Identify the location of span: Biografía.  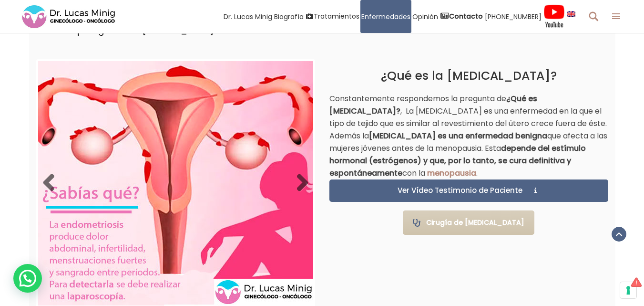
(289, 16).